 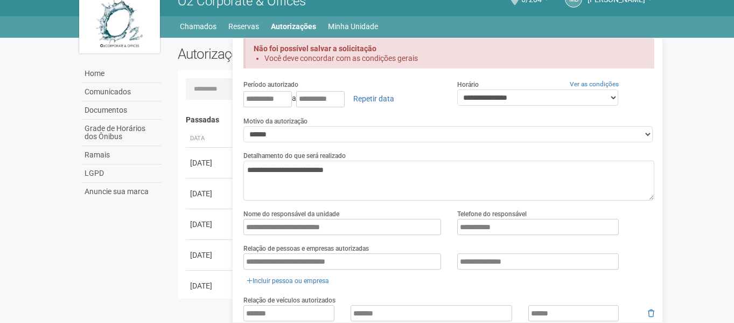 I want to click on a: Grade de Horários dos Ônibus, so click(x=122, y=132).